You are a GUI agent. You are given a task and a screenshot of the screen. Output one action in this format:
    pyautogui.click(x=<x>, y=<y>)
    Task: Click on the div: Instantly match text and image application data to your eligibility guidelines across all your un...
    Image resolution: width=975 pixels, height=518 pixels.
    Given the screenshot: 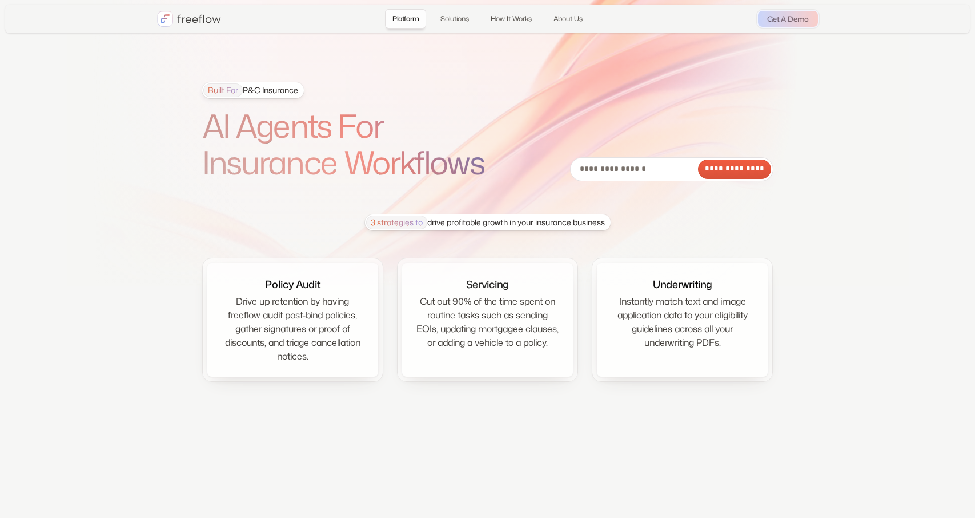 What is the action you would take?
    pyautogui.click(x=682, y=322)
    